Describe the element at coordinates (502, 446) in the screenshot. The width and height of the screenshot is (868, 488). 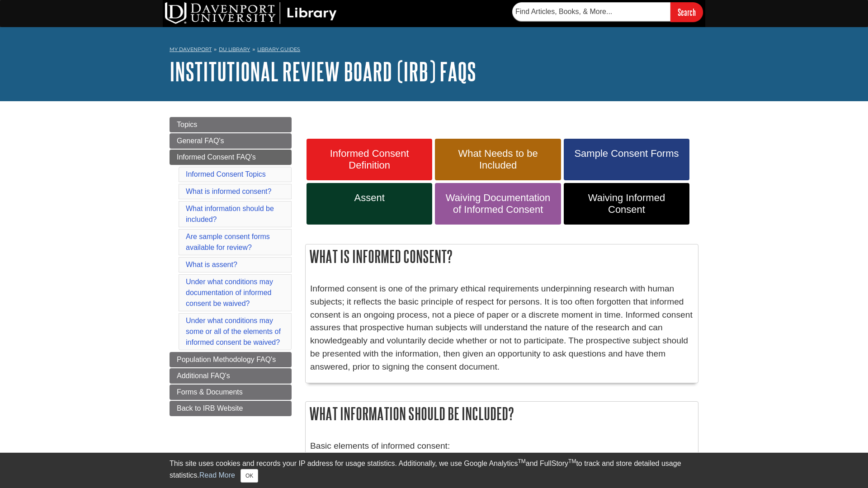
I see `p: Basic elements of informed consent:` at that location.